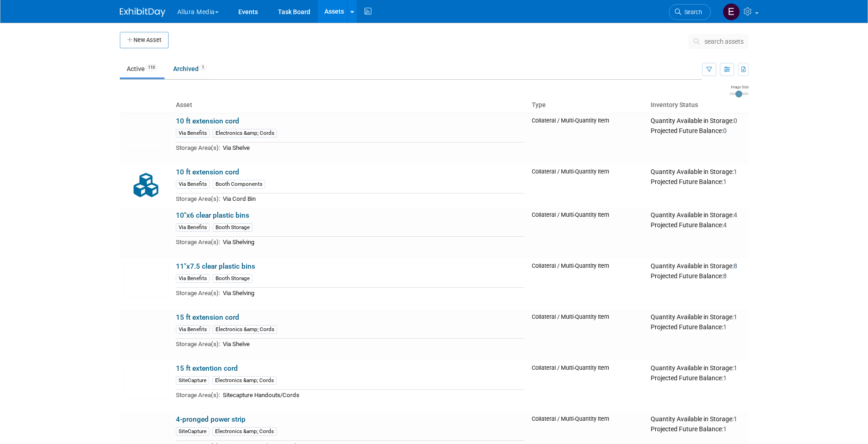 The height and width of the screenshot is (444, 868). What do you see at coordinates (373, 395) in the screenshot?
I see `td: Sitecapture Handouts/Cords` at bounding box center [373, 395].